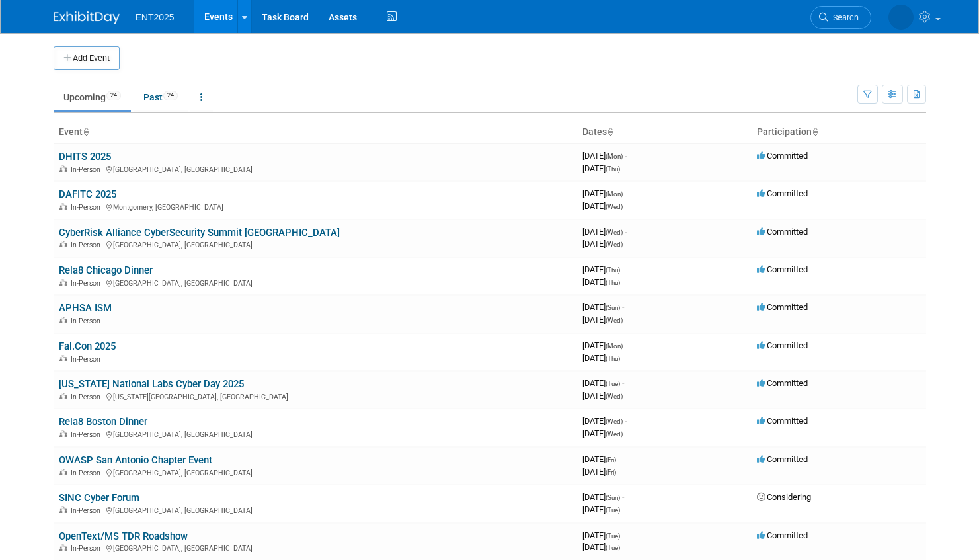 Image resolution: width=979 pixels, height=560 pixels. What do you see at coordinates (87, 347) in the screenshot?
I see `a: Fal.Con 2025` at bounding box center [87, 347].